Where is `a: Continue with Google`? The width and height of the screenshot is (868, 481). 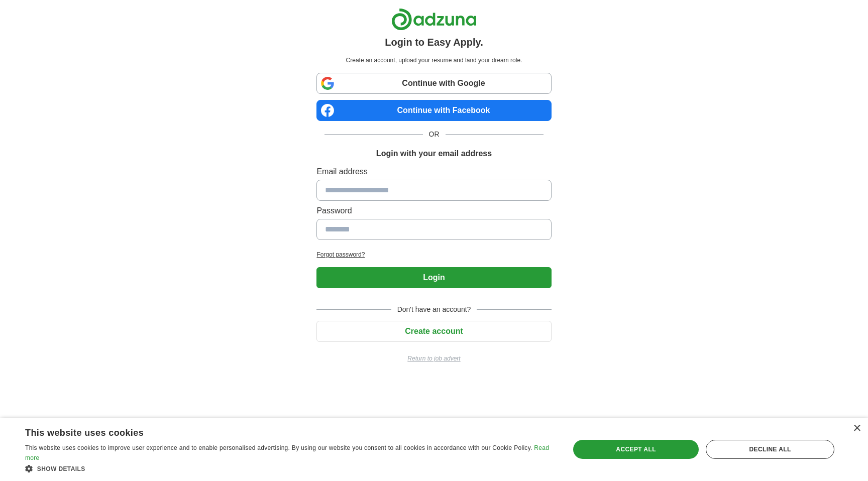 a: Continue with Google is located at coordinates (433, 83).